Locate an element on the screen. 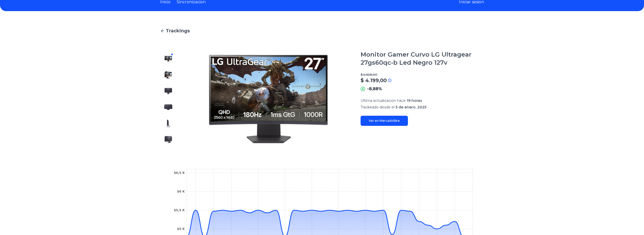  a: Trackings is located at coordinates (322, 31).